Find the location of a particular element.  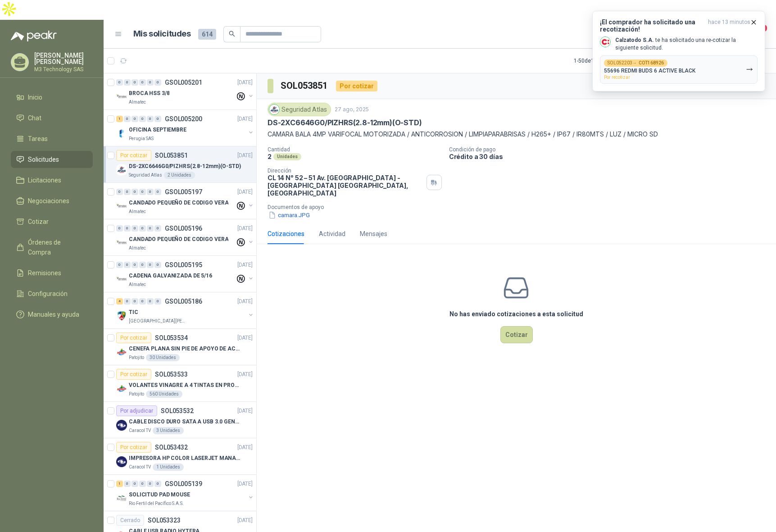

p: CADENA GALVANIZADA DE 5/16 is located at coordinates (170, 275).